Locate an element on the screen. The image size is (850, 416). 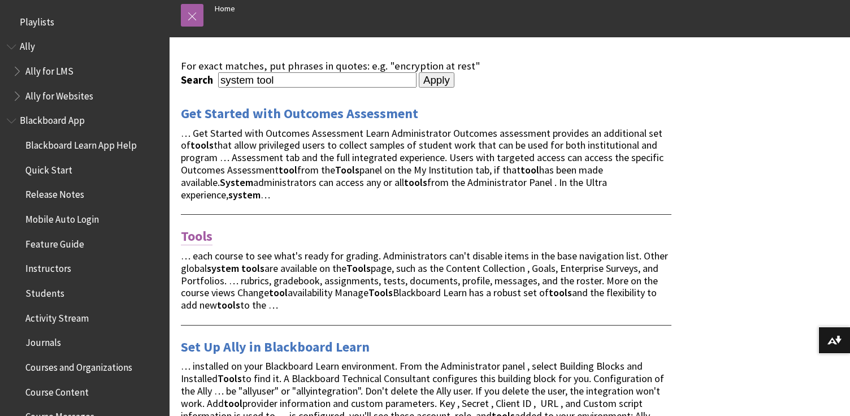
span: Release Notes is located at coordinates (55, 193).